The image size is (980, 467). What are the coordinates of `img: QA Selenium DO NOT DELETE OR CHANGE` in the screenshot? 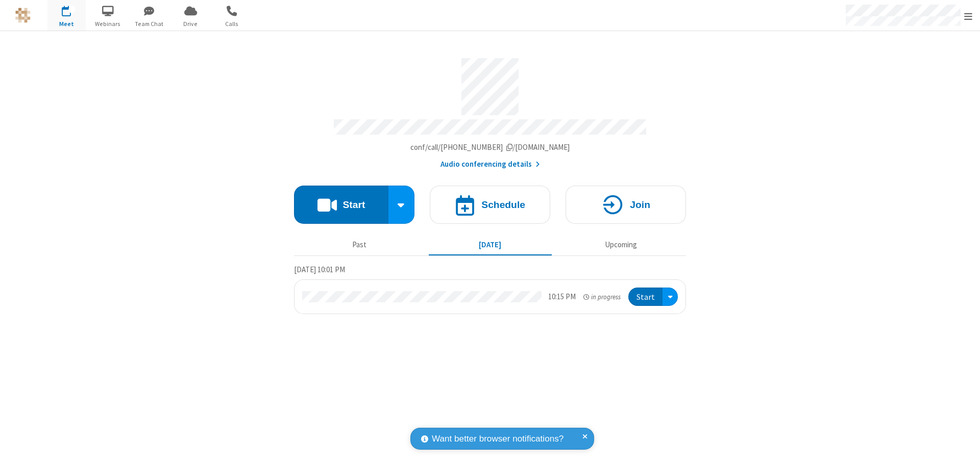 It's located at (23, 15).